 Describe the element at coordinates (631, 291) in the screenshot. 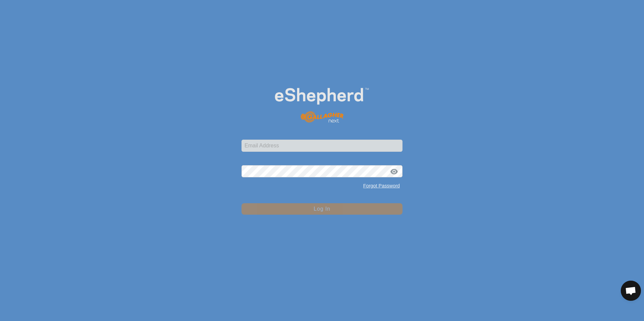

I see `a: Open chat` at that location.